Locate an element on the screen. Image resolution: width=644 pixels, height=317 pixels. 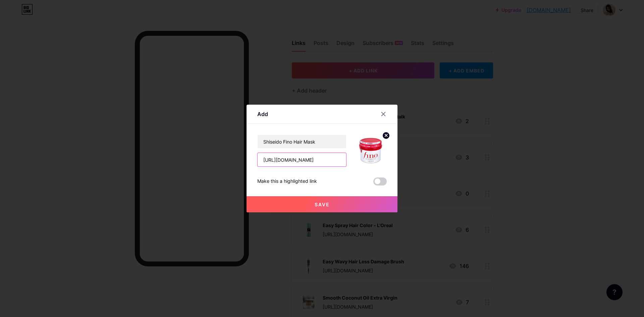
div: Make this a highlighted link is located at coordinates (287, 181).